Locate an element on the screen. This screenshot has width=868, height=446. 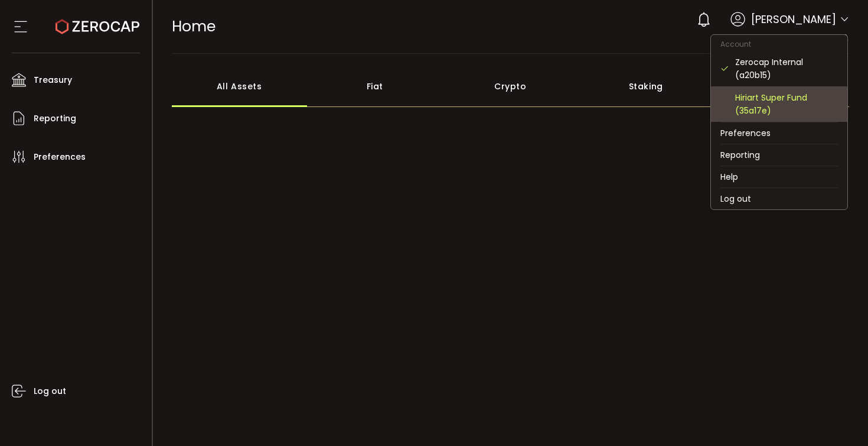
div: All Assets is located at coordinates (240, 86).